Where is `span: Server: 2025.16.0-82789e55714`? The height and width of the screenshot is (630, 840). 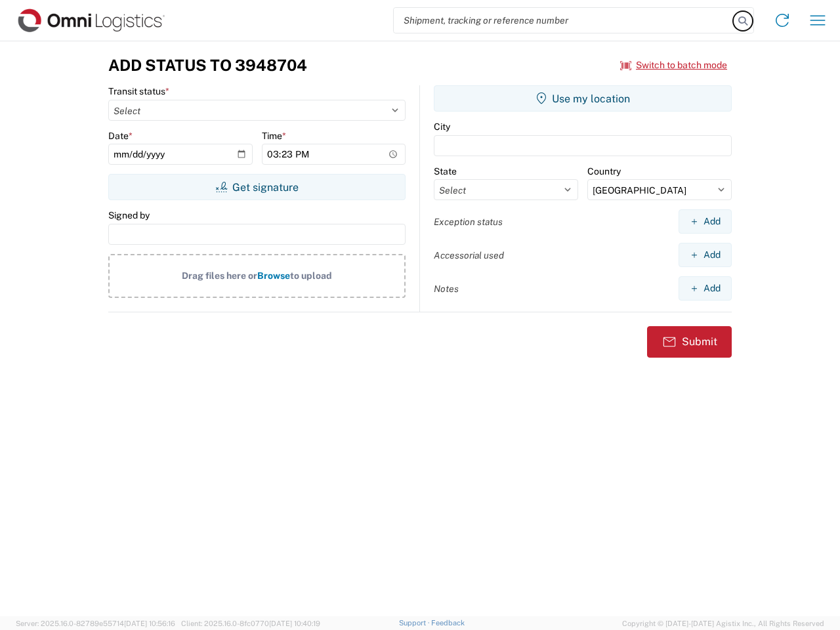 span: Server: 2025.16.0-82789e55714 is located at coordinates (95, 623).